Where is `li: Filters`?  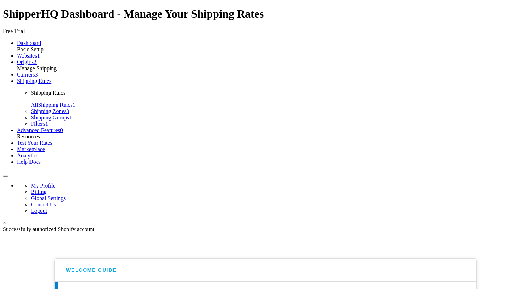 li: Filters is located at coordinates (279, 124).